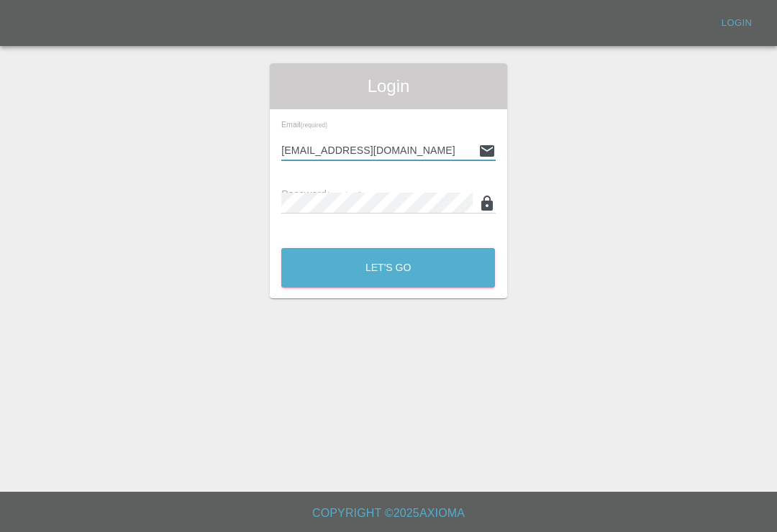  I want to click on span: Email, so click(304, 125).